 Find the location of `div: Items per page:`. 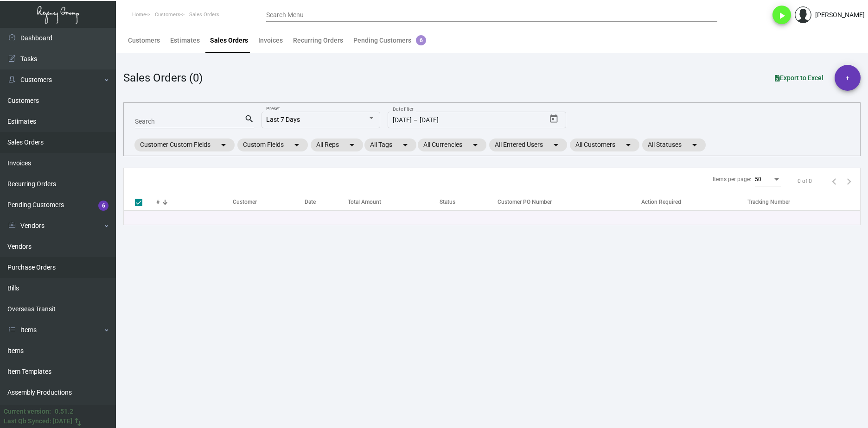

div: Items per page: is located at coordinates (731, 179).